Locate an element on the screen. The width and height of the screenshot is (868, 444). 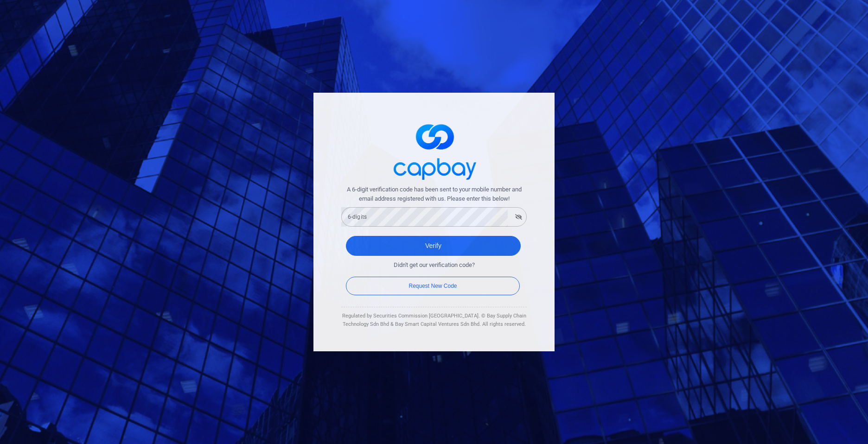
img: logo is located at coordinates (434, 150).